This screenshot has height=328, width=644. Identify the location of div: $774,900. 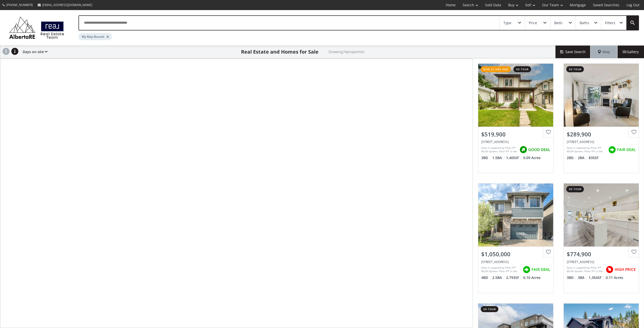
(601, 254).